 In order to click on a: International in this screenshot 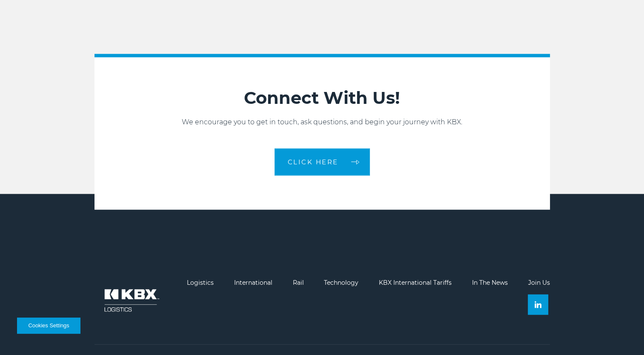, I will do `click(253, 283)`.